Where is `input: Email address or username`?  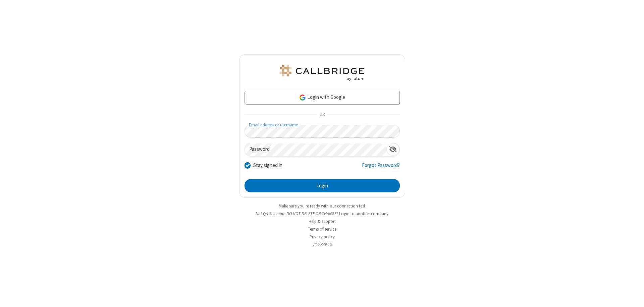 input: Email address or username is located at coordinates (322, 131).